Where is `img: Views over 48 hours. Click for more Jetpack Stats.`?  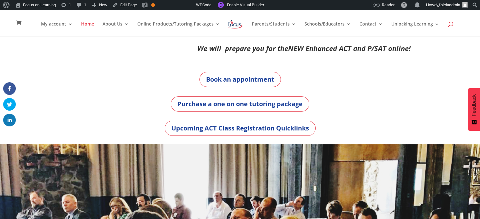 img: Views over 48 hours. Click for more Jetpack Stats. is located at coordinates (178, 5).